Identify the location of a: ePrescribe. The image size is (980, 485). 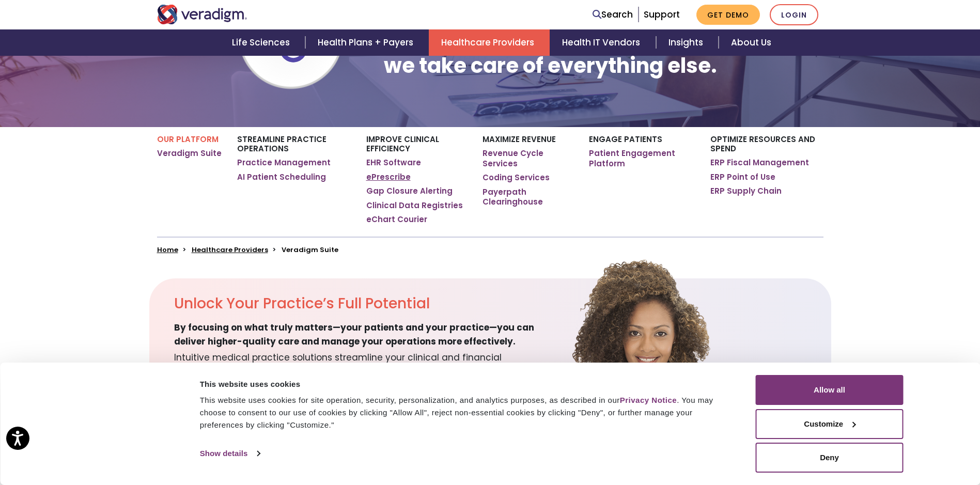
(389, 178).